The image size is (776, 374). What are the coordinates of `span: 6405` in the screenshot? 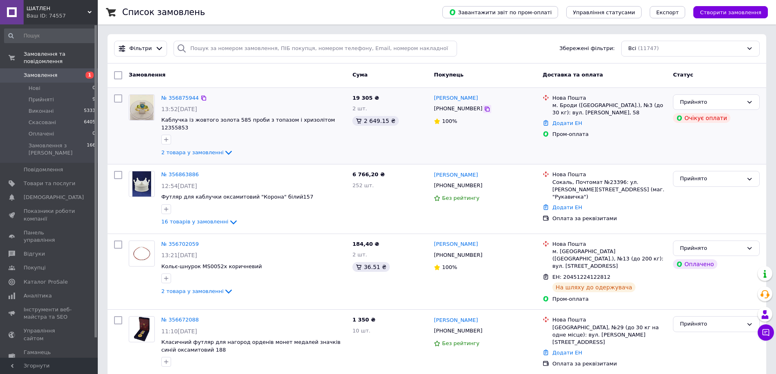 It's located at (90, 123).